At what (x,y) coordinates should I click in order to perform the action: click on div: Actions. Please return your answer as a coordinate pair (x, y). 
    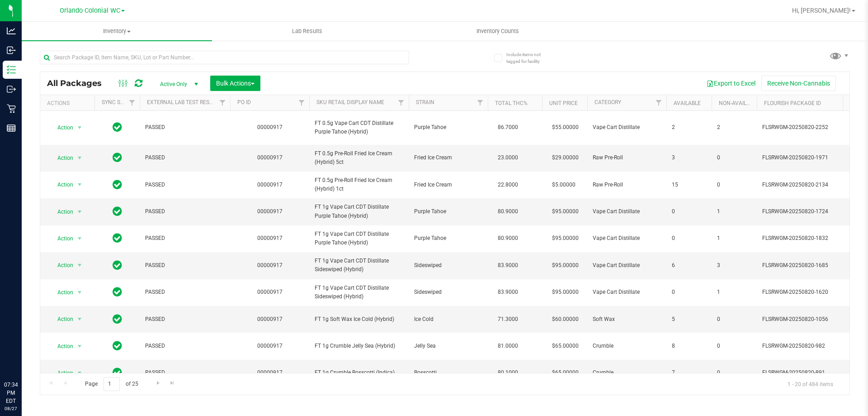
    Looking at the image, I should click on (69, 103).